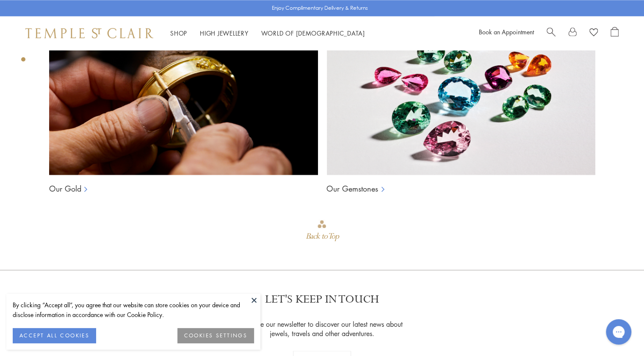  I want to click on a: View Wishlist, so click(593, 33).